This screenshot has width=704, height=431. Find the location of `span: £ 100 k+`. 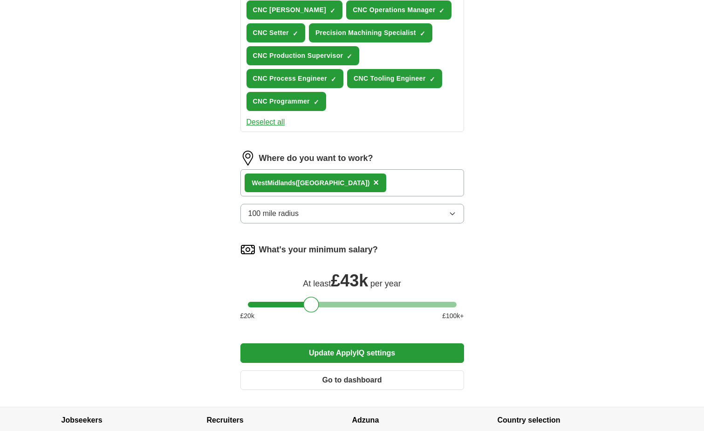

span: £ 100 k+ is located at coordinates (453, 316).